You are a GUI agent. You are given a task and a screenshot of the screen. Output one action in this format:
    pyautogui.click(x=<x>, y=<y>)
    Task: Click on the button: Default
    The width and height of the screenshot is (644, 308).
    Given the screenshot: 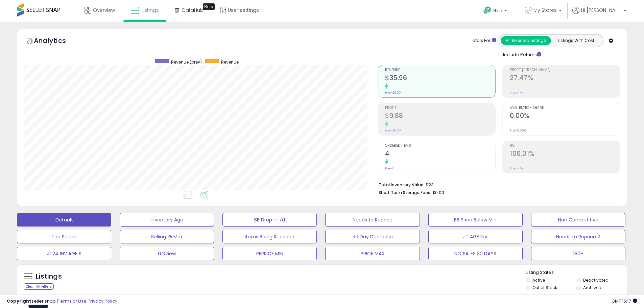 What is the action you would take?
    pyautogui.click(x=64, y=220)
    